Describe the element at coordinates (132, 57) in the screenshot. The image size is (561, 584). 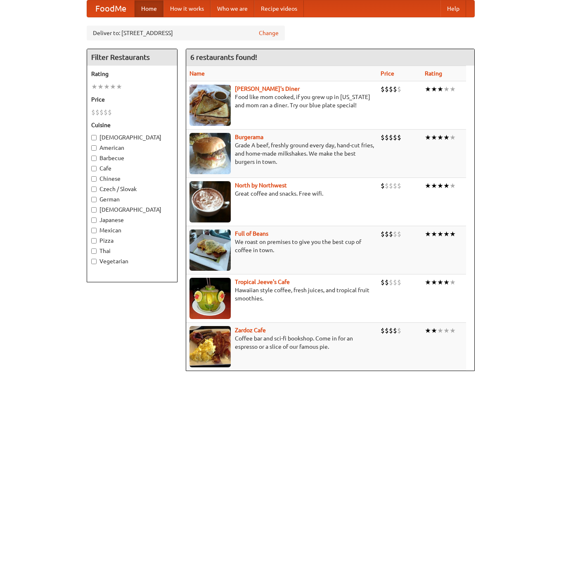
I see `h4: Filter Restaurants` at that location.